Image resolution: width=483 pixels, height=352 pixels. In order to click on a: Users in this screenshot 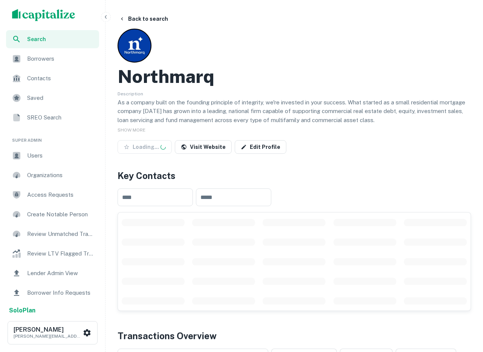, I will do `click(52, 156)`.